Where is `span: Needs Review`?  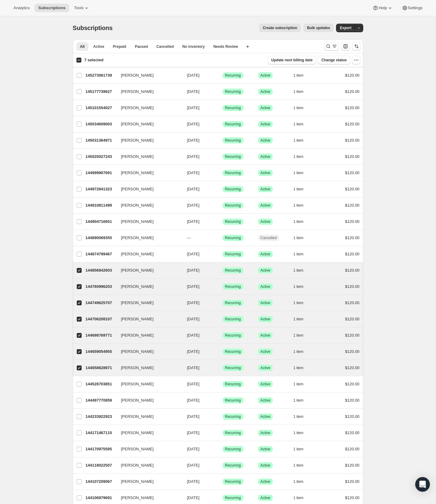
span: Needs Review is located at coordinates (226, 47).